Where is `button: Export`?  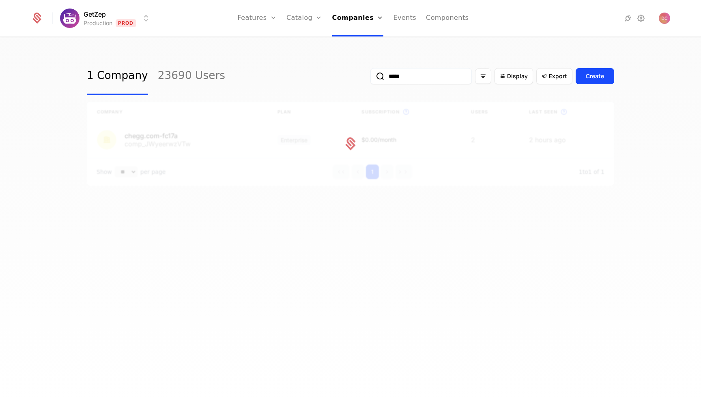 button: Export is located at coordinates (554, 76).